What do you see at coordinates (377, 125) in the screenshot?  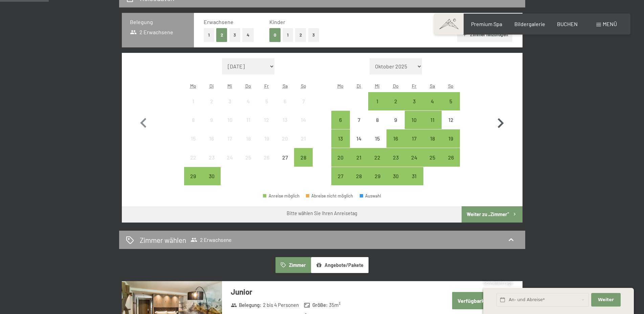 I see `div: 8` at bounding box center [377, 125].